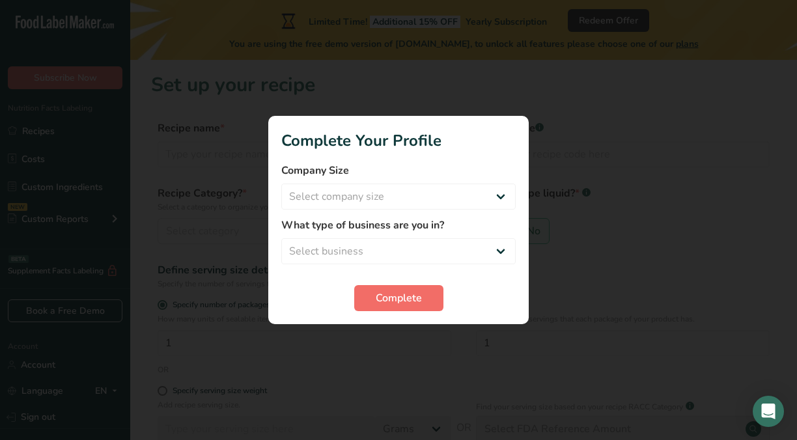 The image size is (797, 440). What do you see at coordinates (399, 298) in the screenshot?
I see `button: Complete` at bounding box center [399, 298].